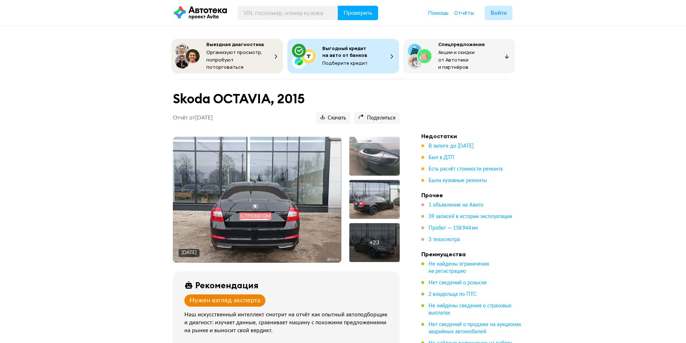  What do you see at coordinates (358, 13) in the screenshot?
I see `button: Проверить` at bounding box center [358, 13].